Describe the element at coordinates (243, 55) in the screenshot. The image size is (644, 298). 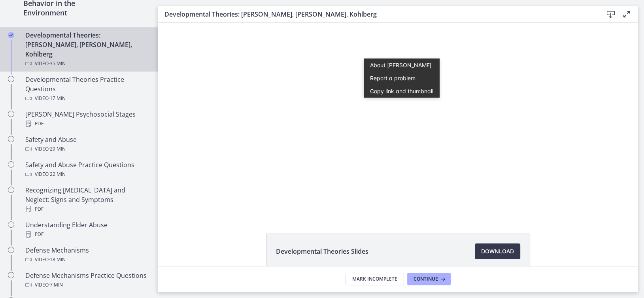
I see `button: Report a problem` at that location.